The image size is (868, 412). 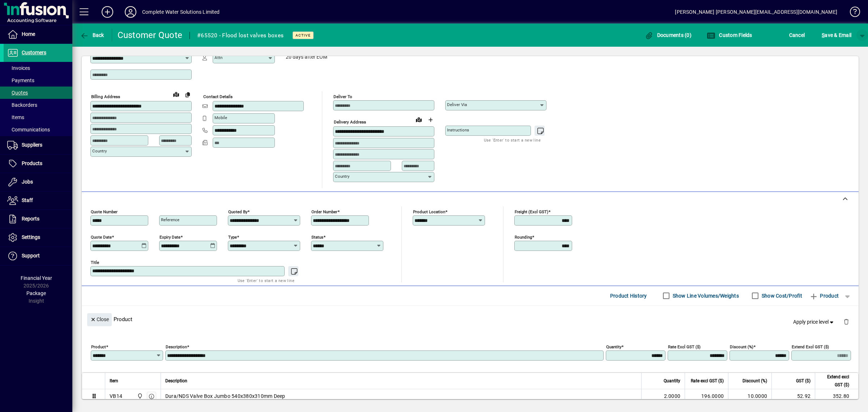 What do you see at coordinates (22, 105) in the screenshot?
I see `span: Backorders` at bounding box center [22, 105].